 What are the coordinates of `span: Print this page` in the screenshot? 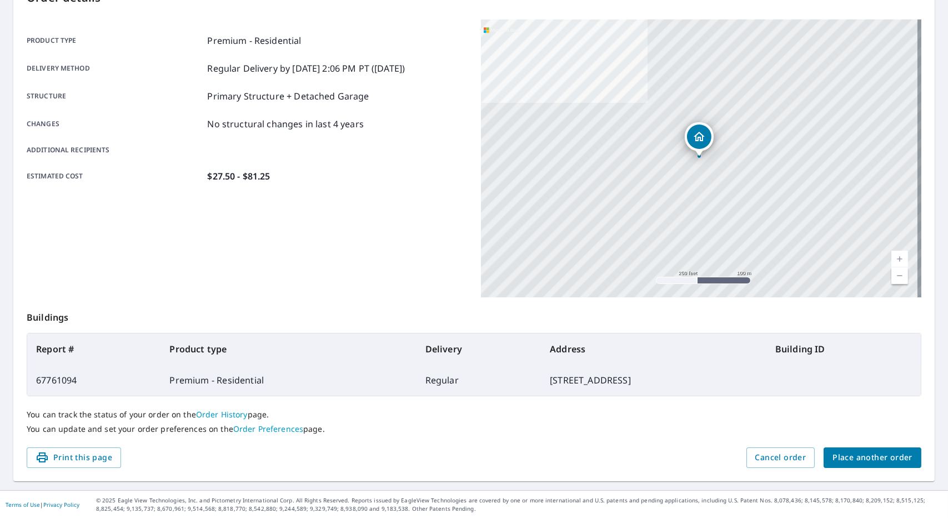 It's located at (74, 457).